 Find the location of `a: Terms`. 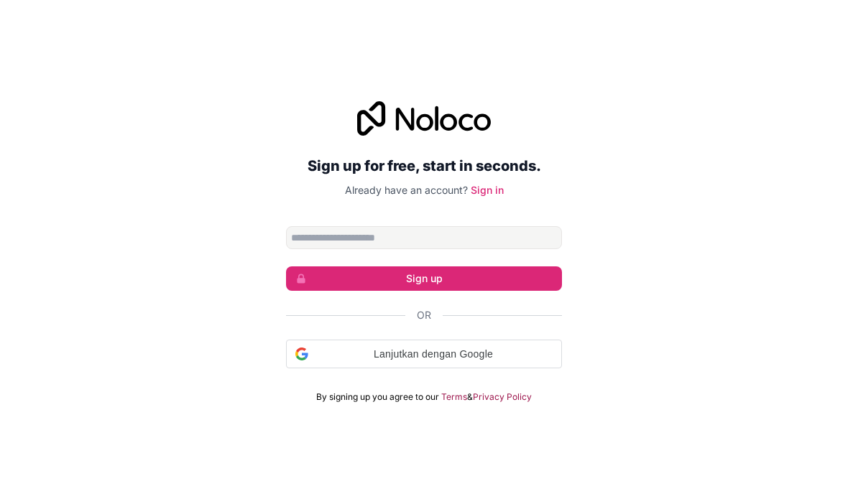

a: Terms is located at coordinates (454, 397).